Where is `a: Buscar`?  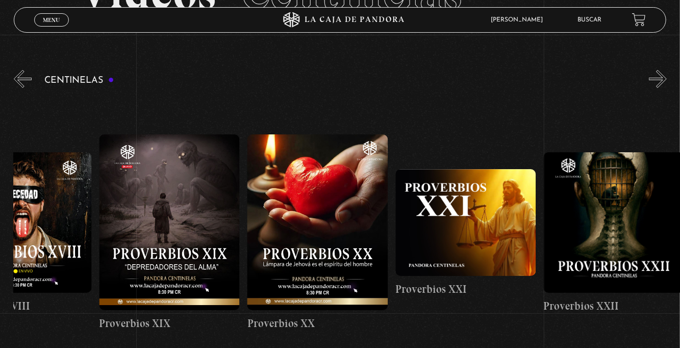 a: Buscar is located at coordinates (590, 20).